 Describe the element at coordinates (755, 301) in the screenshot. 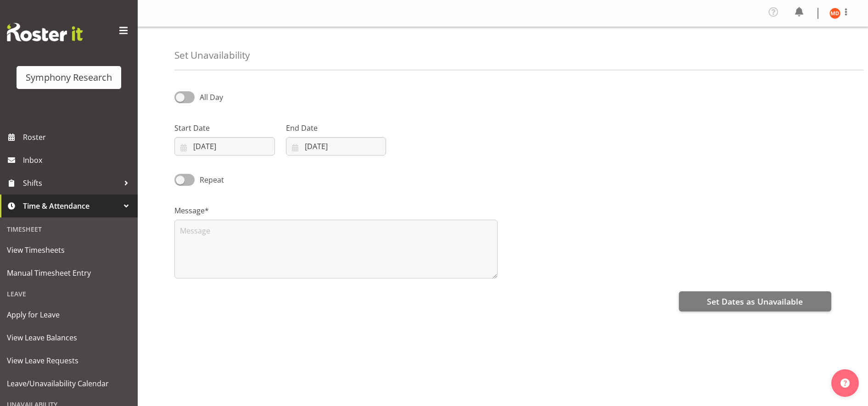

I see `button: Set Dates as Unavailable` at that location.